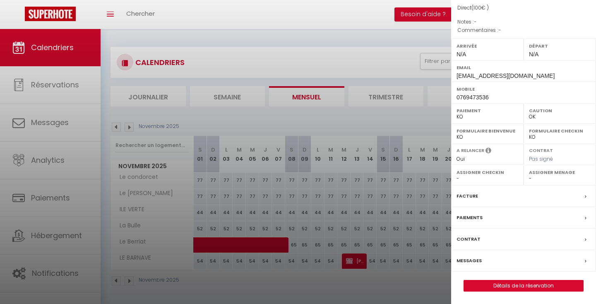 This screenshot has height=304, width=596. Describe the element at coordinates (541, 158) in the screenshot. I see `span: Pas signé` at that location.